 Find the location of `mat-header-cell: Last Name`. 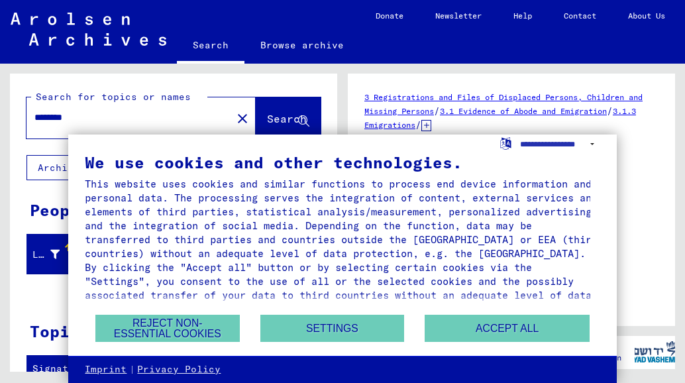

mat-header-cell: Last Name is located at coordinates (50, 254).